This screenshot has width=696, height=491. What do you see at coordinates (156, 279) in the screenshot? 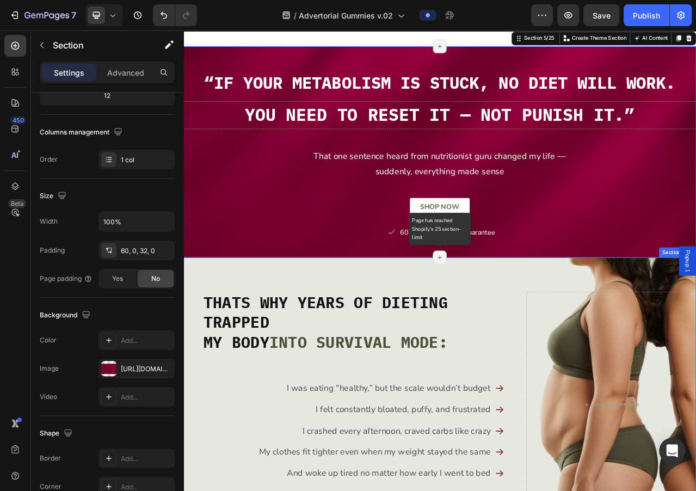
I see `span: No` at bounding box center [156, 279].